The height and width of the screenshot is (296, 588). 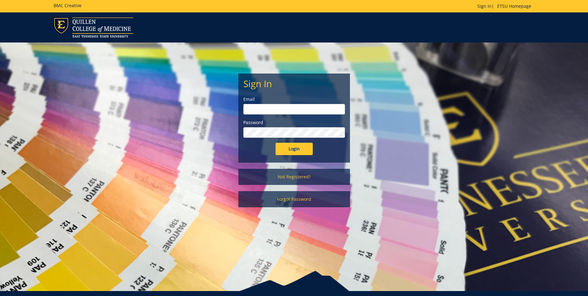 What do you see at coordinates (294, 99) in the screenshot?
I see `label: Email` at bounding box center [294, 99].